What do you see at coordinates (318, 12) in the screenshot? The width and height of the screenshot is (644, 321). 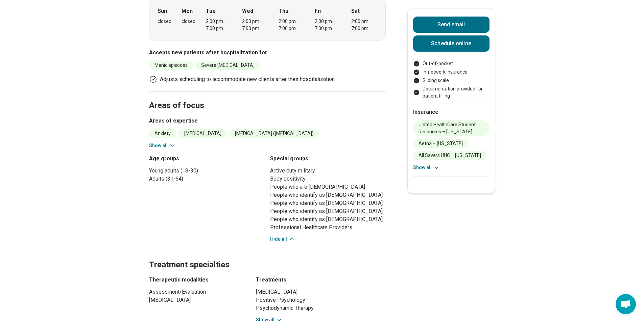 I see `strong: Fri` at bounding box center [318, 12].